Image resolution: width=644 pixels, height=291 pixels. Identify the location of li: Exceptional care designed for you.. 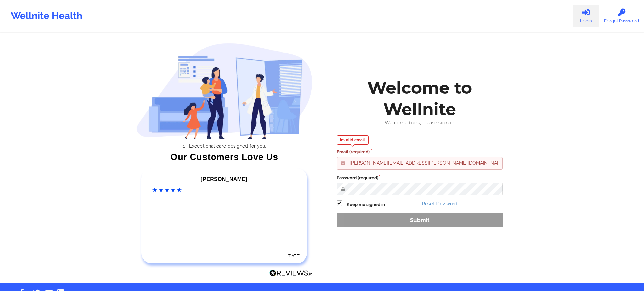
(228, 146).